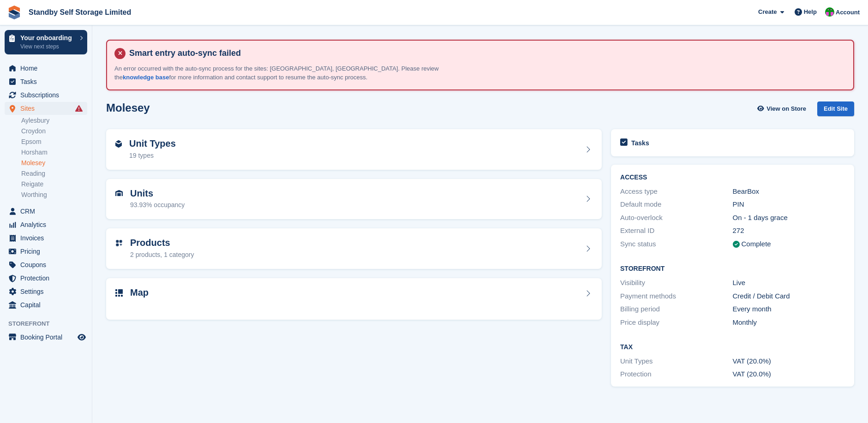 This screenshot has height=423, width=868. I want to click on a: Unit Types 19 types, so click(354, 150).